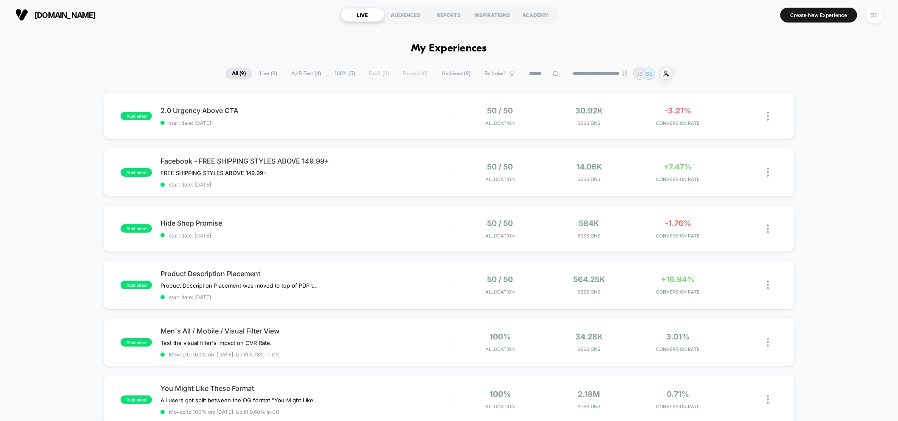 This screenshot has width=898, height=421. I want to click on h1: My Experiences, so click(449, 48).